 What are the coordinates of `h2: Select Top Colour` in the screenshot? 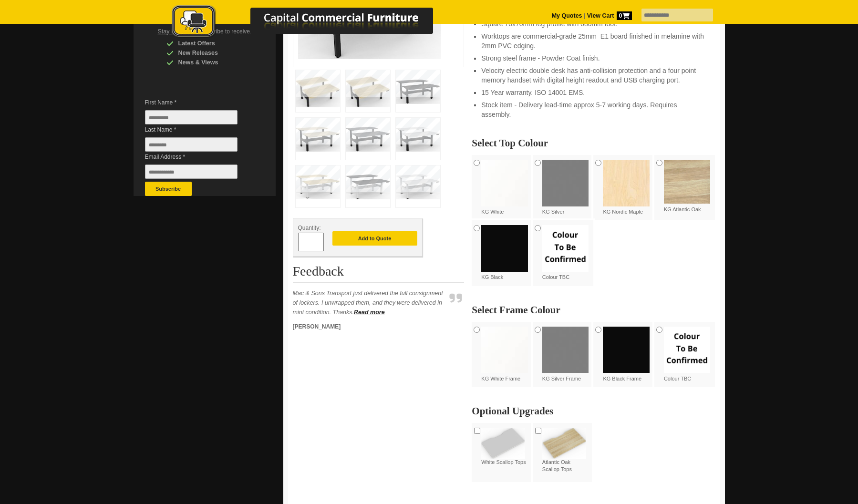 It's located at (594, 143).